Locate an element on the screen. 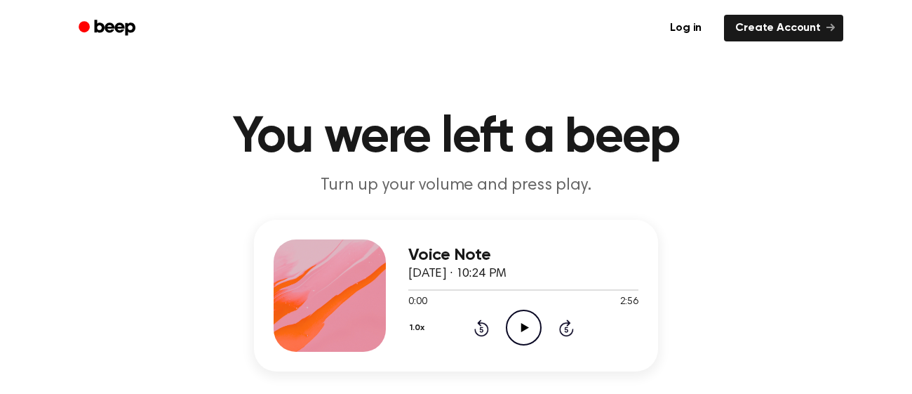  h3: Voice Note is located at coordinates (523, 255).